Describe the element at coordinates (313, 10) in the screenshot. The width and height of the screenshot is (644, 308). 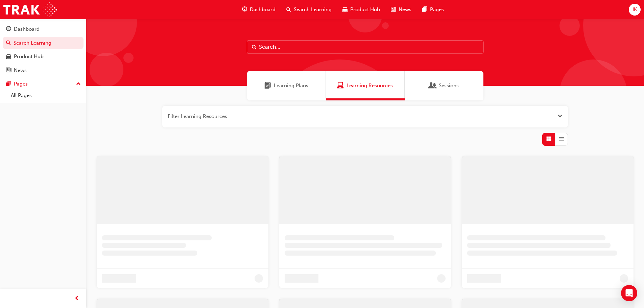
I see `span: Search Learning` at that location.